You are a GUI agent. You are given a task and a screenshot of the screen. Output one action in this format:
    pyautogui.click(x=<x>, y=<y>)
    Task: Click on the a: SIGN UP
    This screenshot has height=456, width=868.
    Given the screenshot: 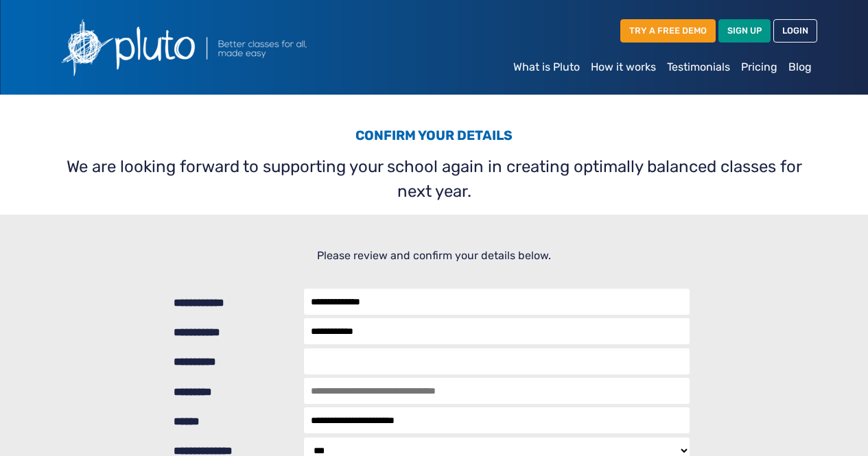 What is the action you would take?
    pyautogui.click(x=744, y=30)
    